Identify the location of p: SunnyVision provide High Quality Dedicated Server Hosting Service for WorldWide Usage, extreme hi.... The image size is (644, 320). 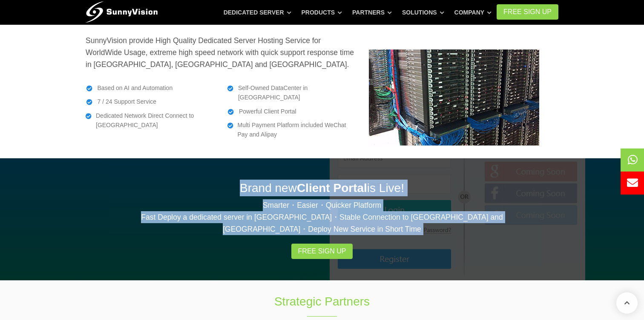
(221, 53).